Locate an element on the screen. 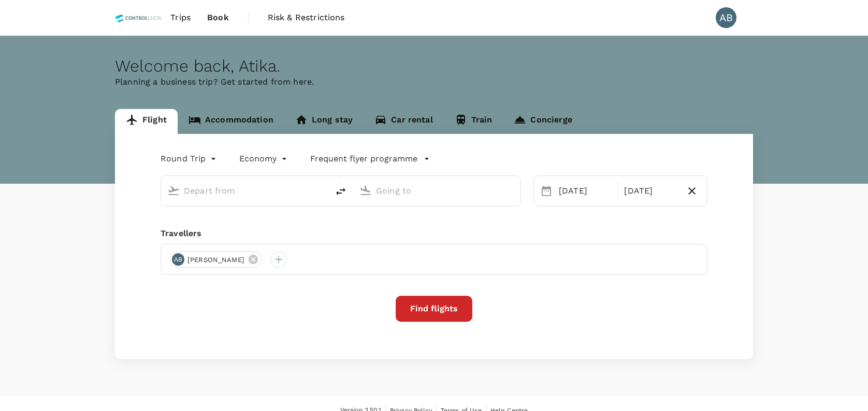 The height and width of the screenshot is (411, 868). a: Long stay is located at coordinates (324, 122).